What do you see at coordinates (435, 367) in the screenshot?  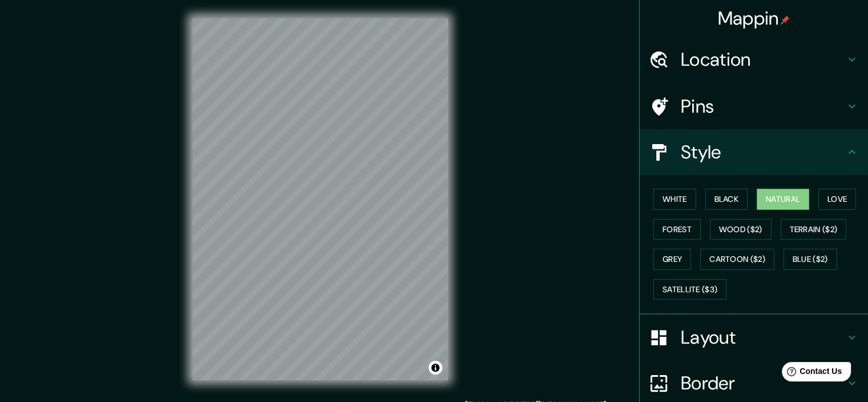 I see `button: Toggle attribution` at bounding box center [435, 367].